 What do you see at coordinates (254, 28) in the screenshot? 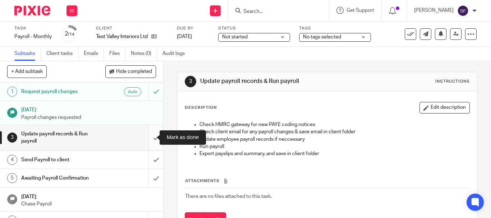
I see `label: Status` at bounding box center [254, 28].